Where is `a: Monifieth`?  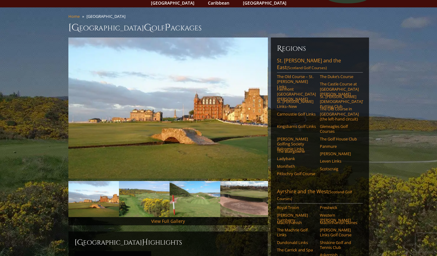 a: Monifieth is located at coordinates (296, 166).